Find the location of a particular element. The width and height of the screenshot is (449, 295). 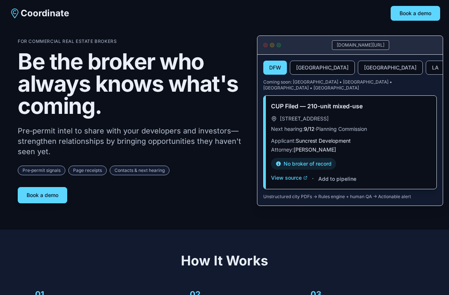

span: 9/12 is located at coordinates (309, 128).